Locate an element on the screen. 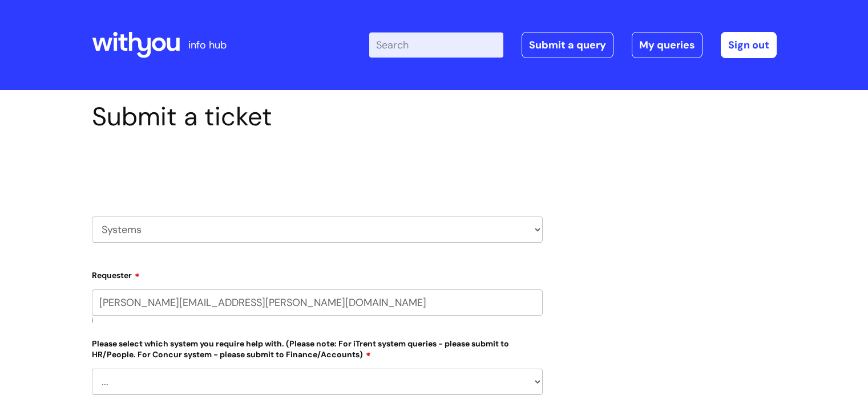  label: Please select which system you require help with. (Please note: For iTrent system queries - pleas... is located at coordinates (317, 348).